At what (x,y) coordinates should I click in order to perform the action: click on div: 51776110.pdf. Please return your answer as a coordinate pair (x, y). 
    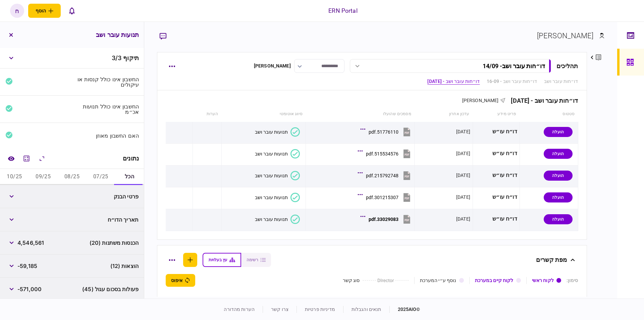
    Looking at the image, I should click on (383, 132).